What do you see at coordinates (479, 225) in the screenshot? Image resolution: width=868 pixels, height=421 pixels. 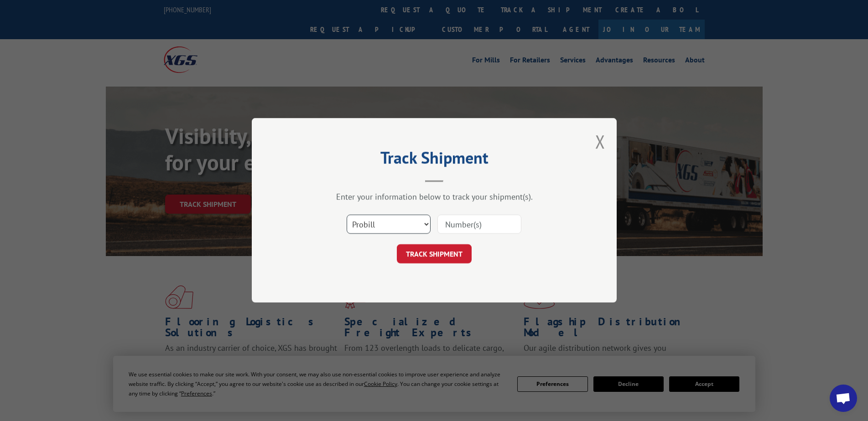 I see `input: Number(s)` at bounding box center [479, 225].